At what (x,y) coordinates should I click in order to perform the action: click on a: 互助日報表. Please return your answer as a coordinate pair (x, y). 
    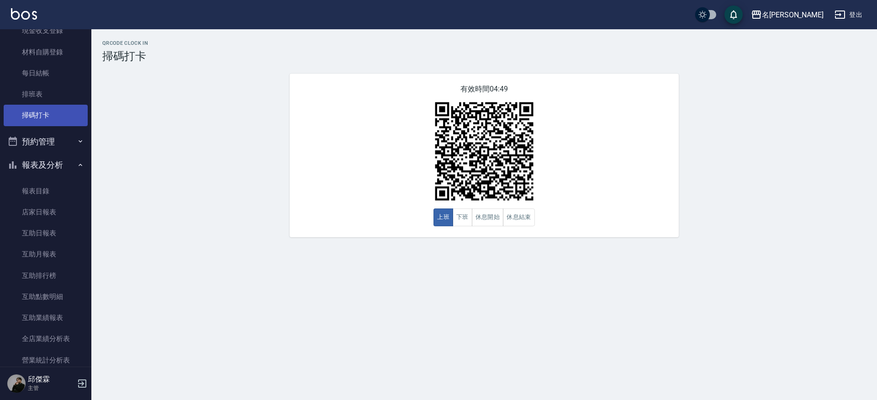
    Looking at the image, I should click on (46, 233).